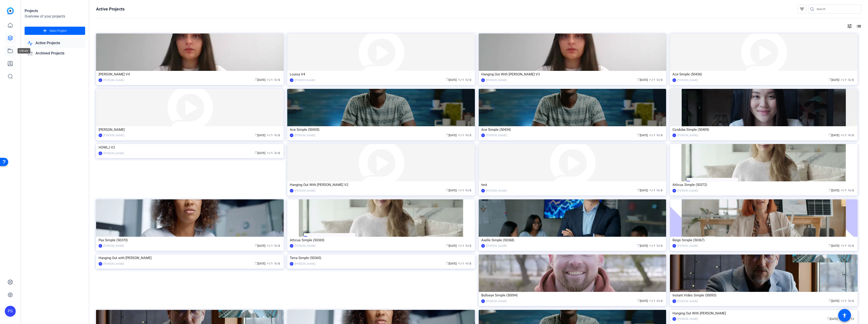 Image resolution: width=868 pixels, height=324 pixels. Describe the element at coordinates (24, 51) in the screenshot. I see `div: Library` at that location.